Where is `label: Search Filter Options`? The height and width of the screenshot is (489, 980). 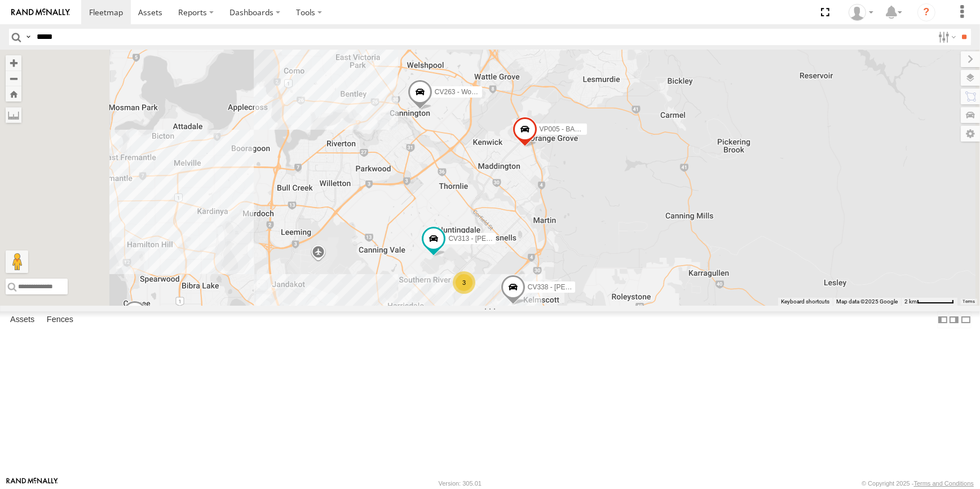
label: Search Filter Options is located at coordinates (945, 36).